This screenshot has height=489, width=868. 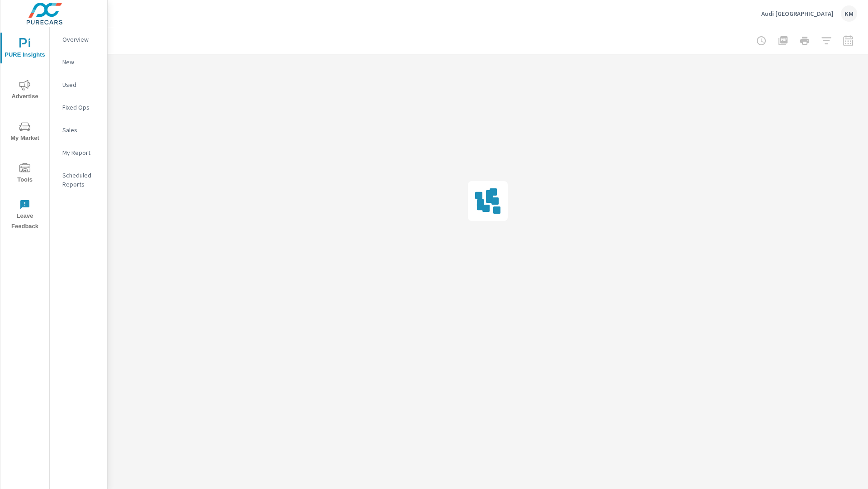 I want to click on span: Advertise, so click(x=25, y=90).